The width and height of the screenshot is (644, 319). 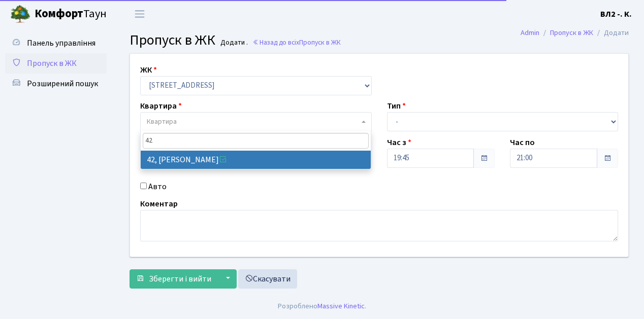 What do you see at coordinates (522, 142) in the screenshot?
I see `label: Час по` at bounding box center [522, 142].